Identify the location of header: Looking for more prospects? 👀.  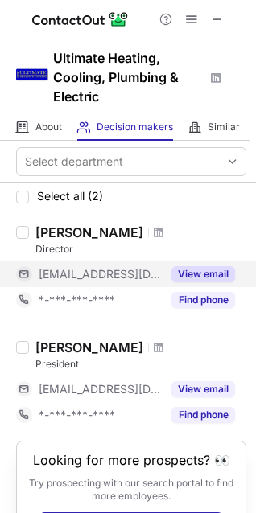
(131, 460).